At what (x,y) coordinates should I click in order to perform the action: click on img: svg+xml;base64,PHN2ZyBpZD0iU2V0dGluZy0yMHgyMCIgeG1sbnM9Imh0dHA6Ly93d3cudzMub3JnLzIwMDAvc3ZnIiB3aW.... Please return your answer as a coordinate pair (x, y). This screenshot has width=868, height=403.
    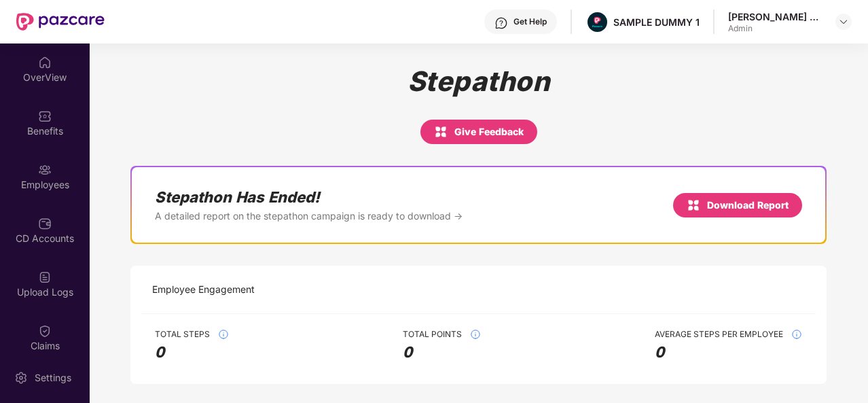
    Looking at the image, I should click on (21, 378).